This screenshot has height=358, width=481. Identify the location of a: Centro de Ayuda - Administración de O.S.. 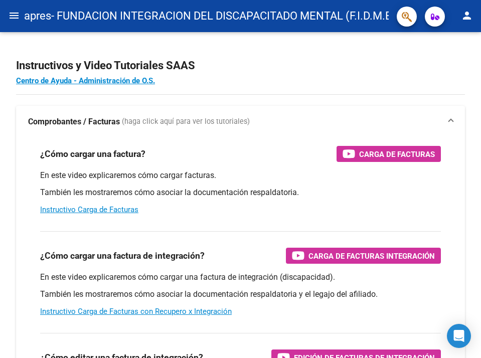
(85, 81).